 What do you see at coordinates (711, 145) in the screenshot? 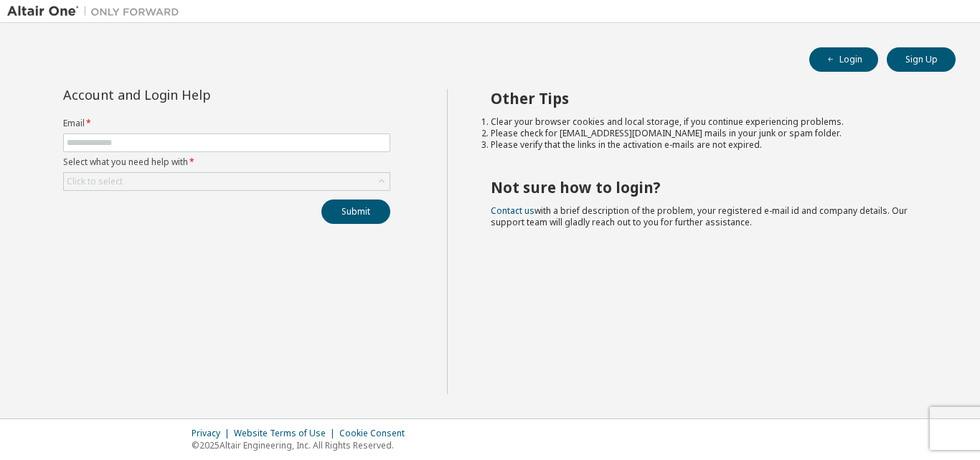
I see `li: Please verify that the links in the activation e-mails are not expired.` at bounding box center [711, 145].